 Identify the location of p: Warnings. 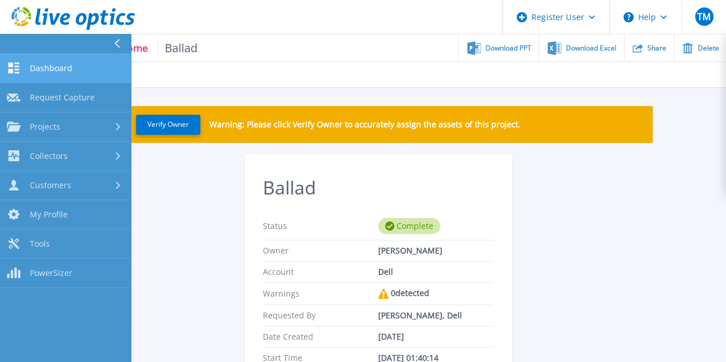
(320, 294).